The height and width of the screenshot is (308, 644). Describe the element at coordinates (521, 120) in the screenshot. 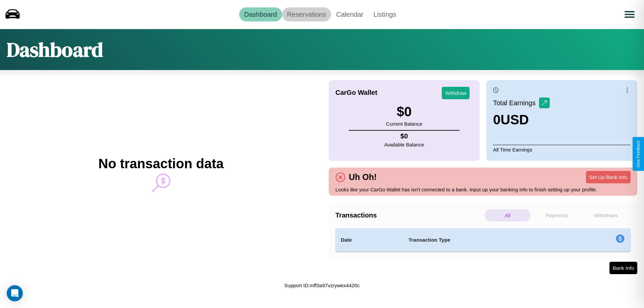

I see `h3: 0 USD` at that location.